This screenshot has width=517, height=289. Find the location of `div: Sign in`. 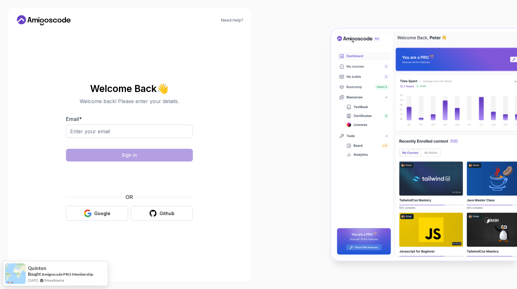

div: Sign in is located at coordinates (130, 155).